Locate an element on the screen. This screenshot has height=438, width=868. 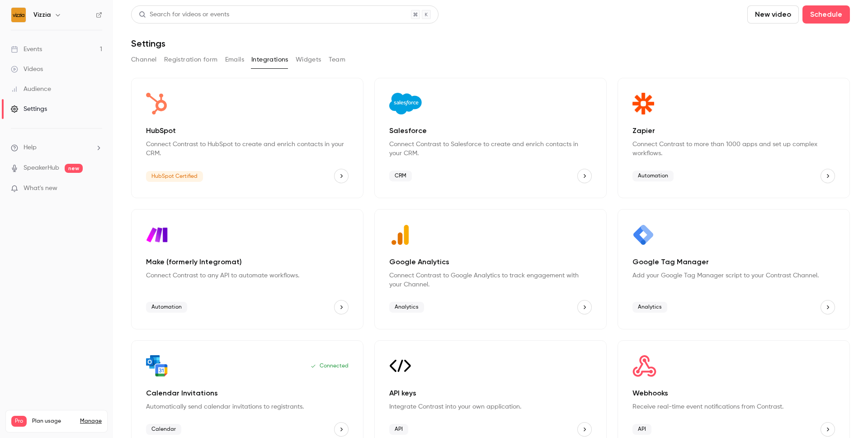
p: Integrate Contrast into your own application. is located at coordinates (490, 407).